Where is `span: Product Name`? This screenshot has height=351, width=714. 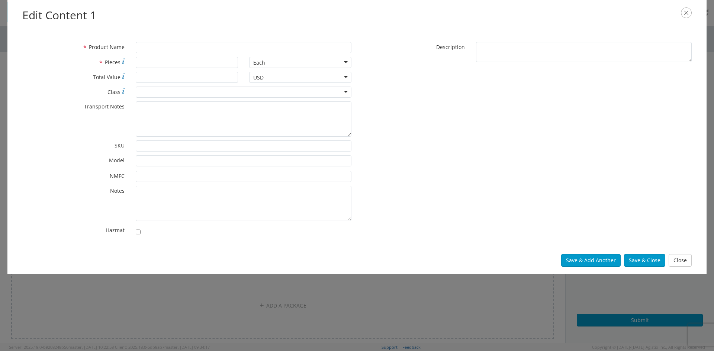
span: Product Name is located at coordinates (107, 47).